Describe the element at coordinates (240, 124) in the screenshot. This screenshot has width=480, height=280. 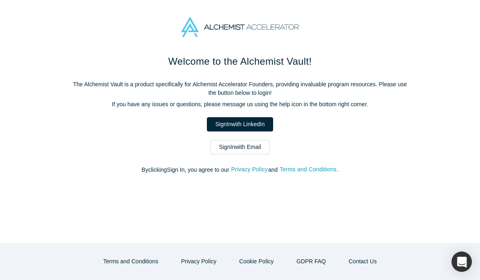
I see `a: SignInwith LinkedIn` at that location.